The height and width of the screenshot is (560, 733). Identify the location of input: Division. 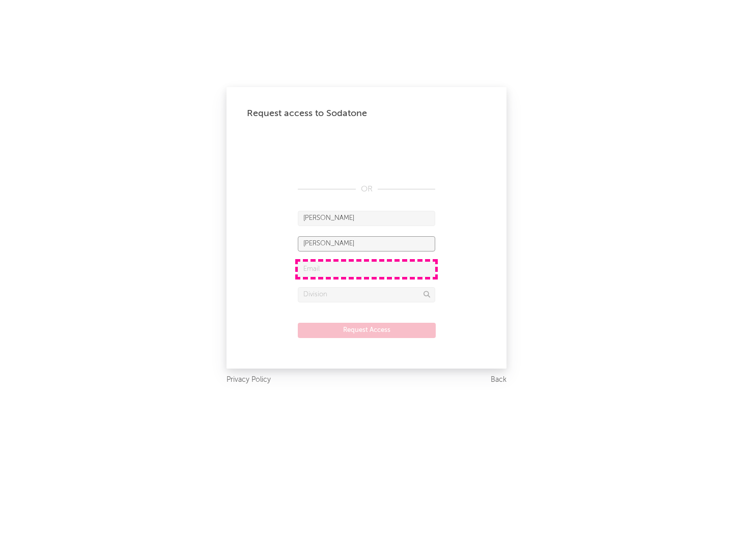
(367, 295).